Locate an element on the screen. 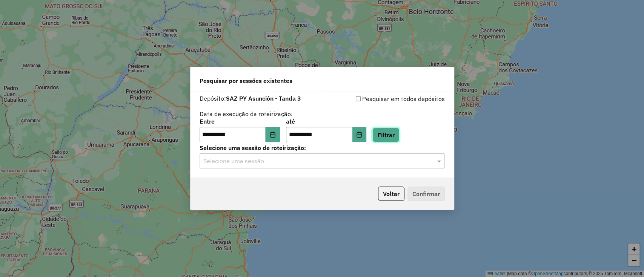 This screenshot has height=277, width=644. span: Pesquisar por sessões existentes is located at coordinates (246, 81).